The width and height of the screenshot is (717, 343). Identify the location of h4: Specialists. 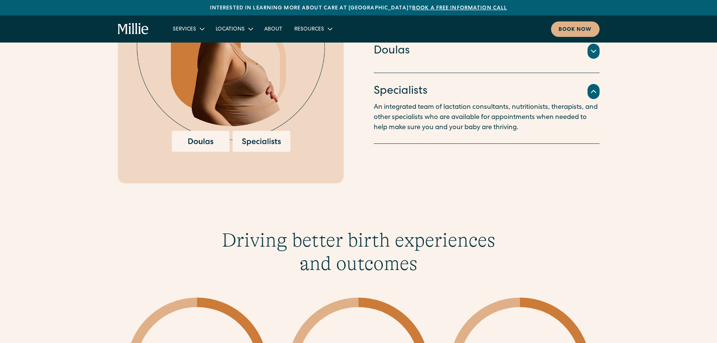
(400, 91).